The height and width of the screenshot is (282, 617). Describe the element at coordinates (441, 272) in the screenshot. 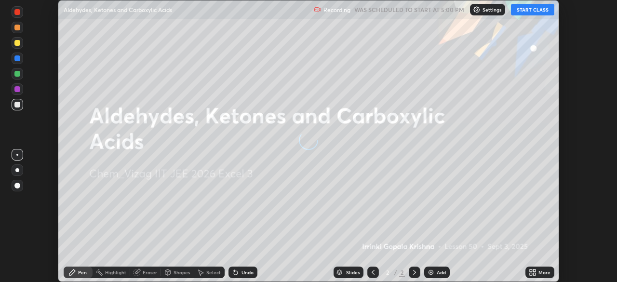

I see `div: Add` at that location.